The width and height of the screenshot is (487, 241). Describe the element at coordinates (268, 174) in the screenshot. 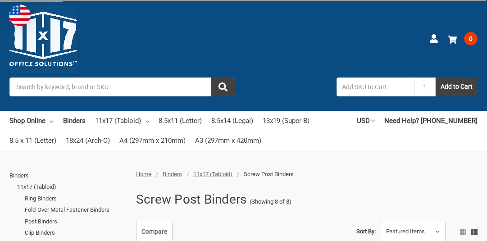

I see `span: Screw Post Binders` at that location.